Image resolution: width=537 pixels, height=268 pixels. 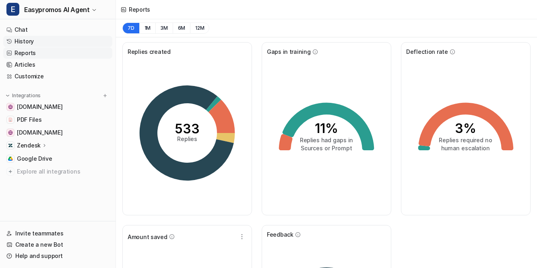 What do you see at coordinates (29, 120) in the screenshot?
I see `span: PDF Files` at bounding box center [29, 120].